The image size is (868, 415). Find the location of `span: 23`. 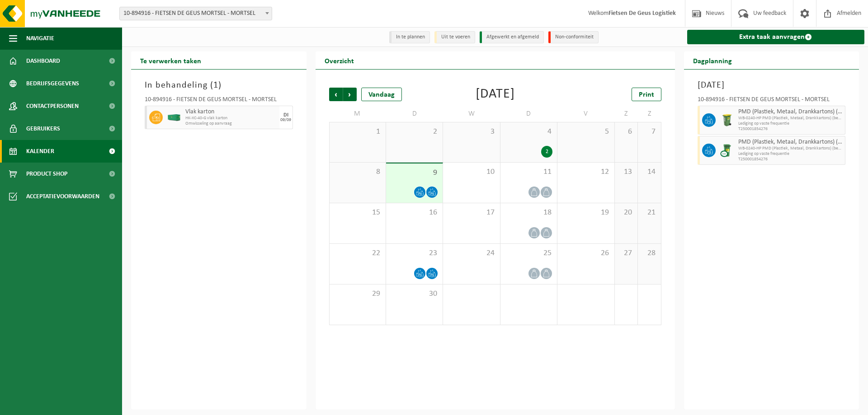

span: 23 is located at coordinates (414, 253).